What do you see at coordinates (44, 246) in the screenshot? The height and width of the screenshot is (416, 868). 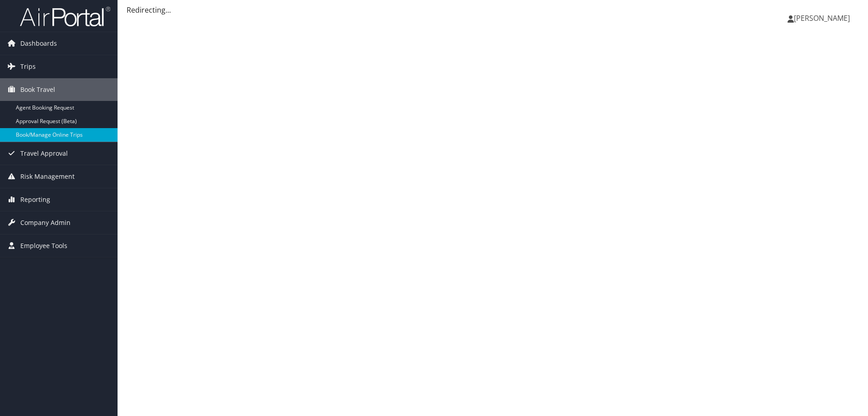 I see `span: Employee Tools` at bounding box center [44, 246].